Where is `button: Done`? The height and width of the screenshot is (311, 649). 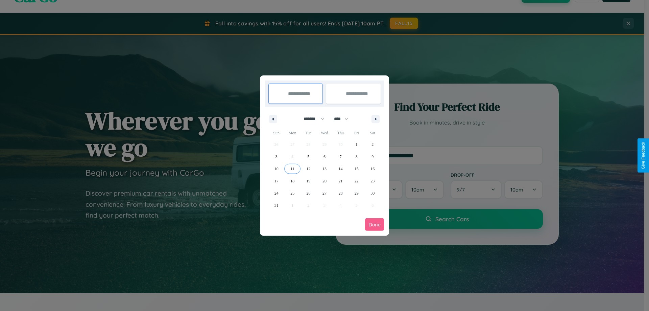 button: Done is located at coordinates (374, 224).